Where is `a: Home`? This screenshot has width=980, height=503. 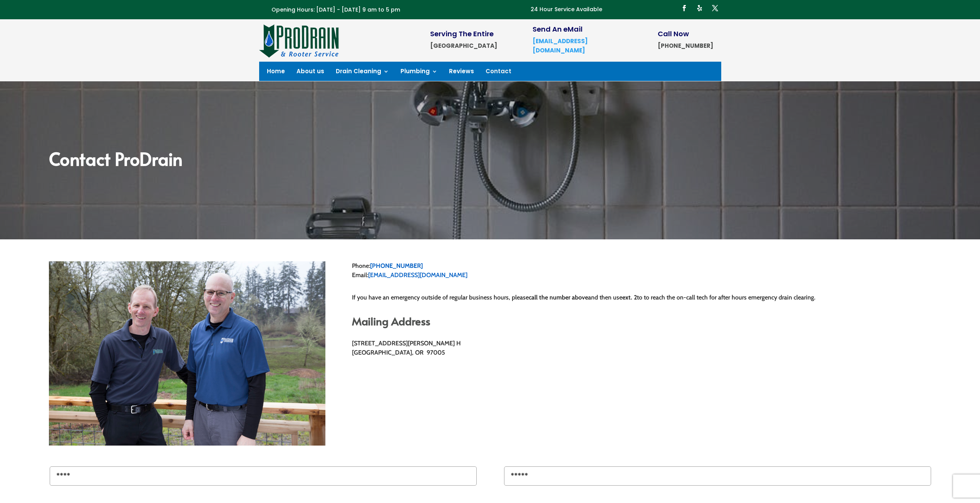 a: Home is located at coordinates (275, 72).